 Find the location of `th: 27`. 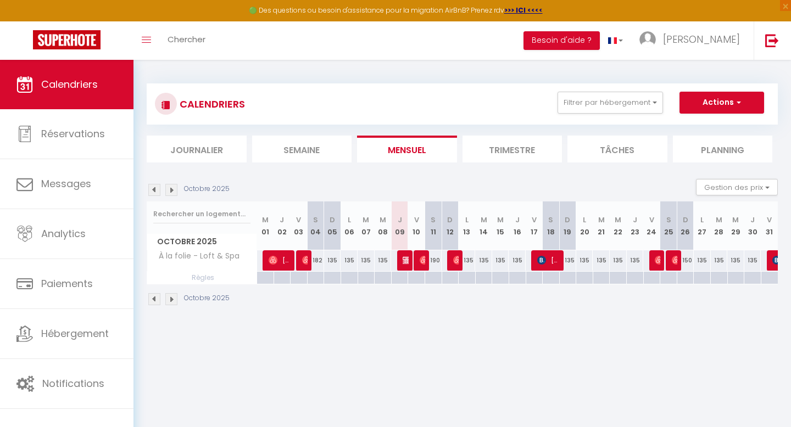

th: 27 is located at coordinates (702, 226).